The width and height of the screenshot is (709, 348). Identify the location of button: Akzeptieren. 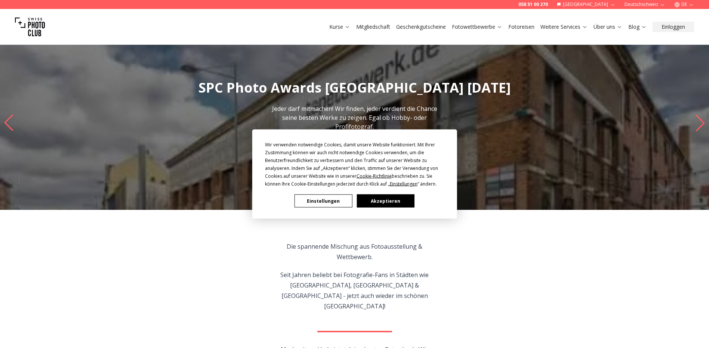
(385, 201).